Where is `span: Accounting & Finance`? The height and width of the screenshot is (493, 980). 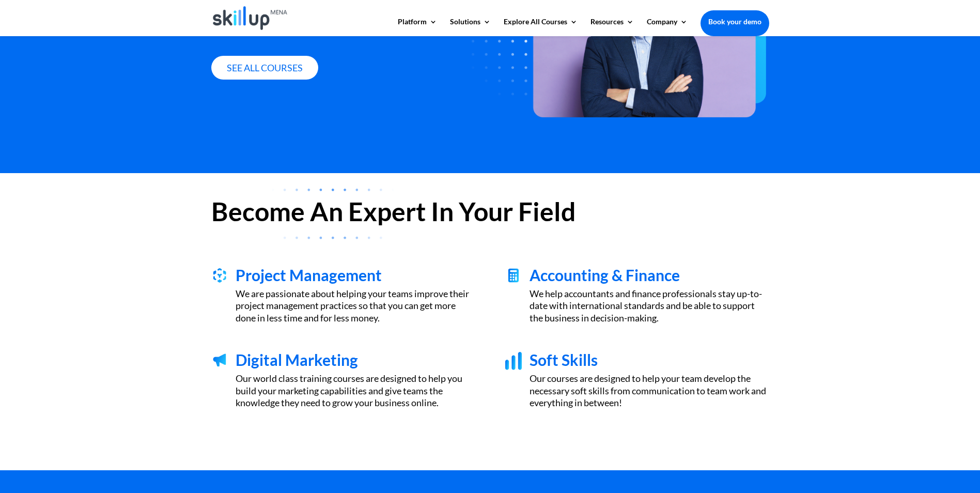
span: Accounting & Finance is located at coordinates (604, 275).